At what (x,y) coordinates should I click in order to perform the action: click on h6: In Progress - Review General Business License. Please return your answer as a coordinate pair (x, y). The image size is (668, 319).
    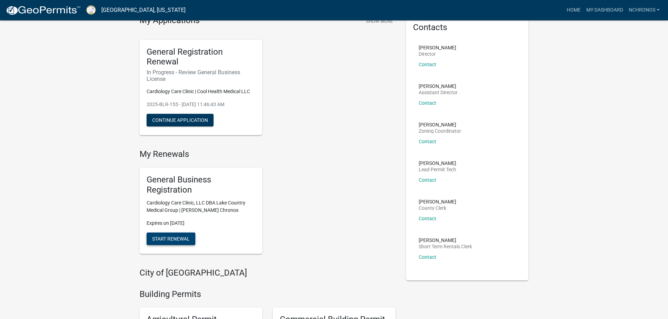
    Looking at the image, I should click on (201, 76).